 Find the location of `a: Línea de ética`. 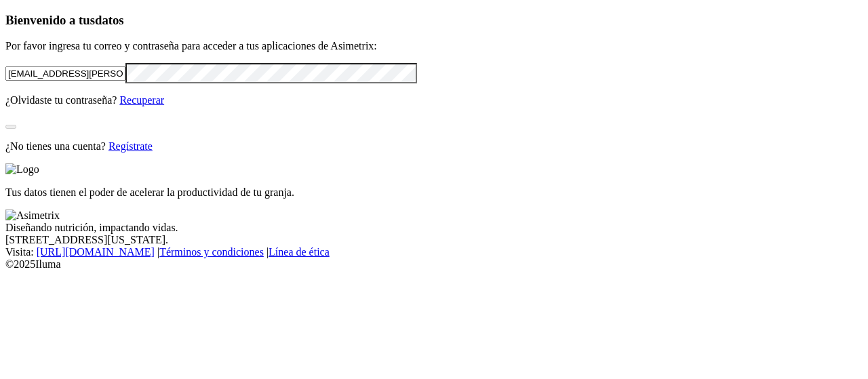

a: Línea de ética is located at coordinates (299, 251).